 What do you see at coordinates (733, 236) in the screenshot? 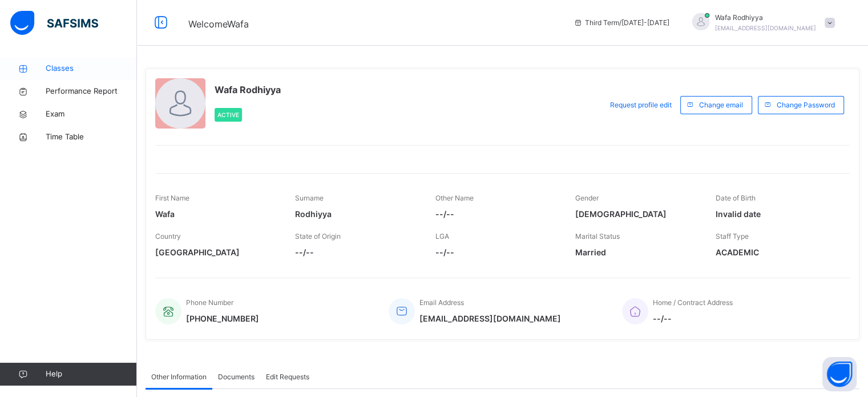
I see `span: Staff Type` at bounding box center [733, 236].